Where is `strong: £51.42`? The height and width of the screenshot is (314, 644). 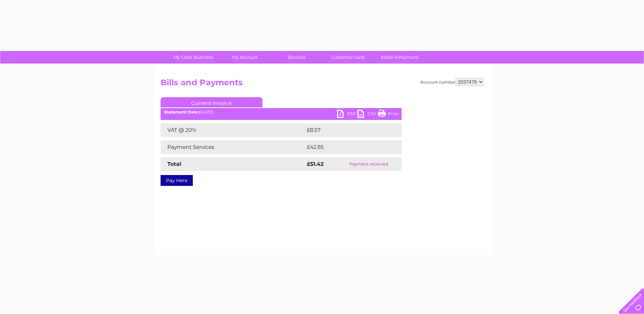
strong: £51.42 is located at coordinates (315, 164).